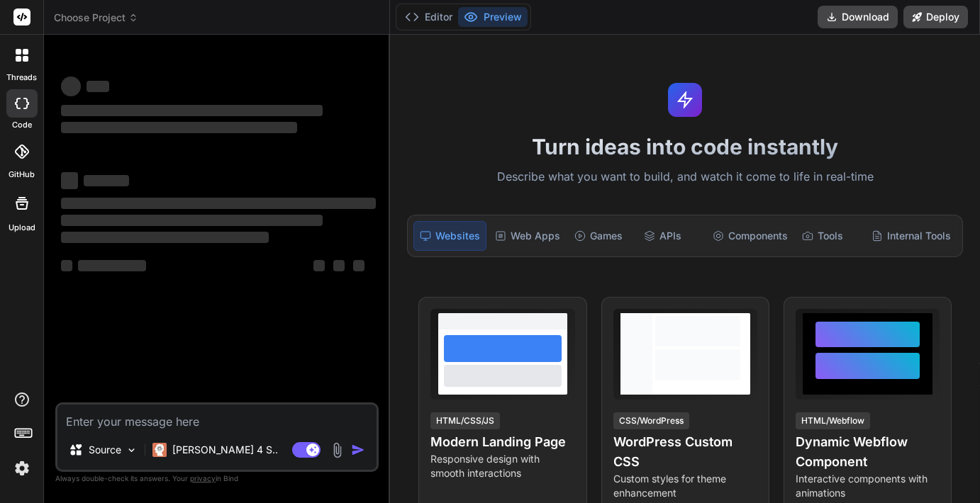  I want to click on button: Deploy, so click(935, 17).